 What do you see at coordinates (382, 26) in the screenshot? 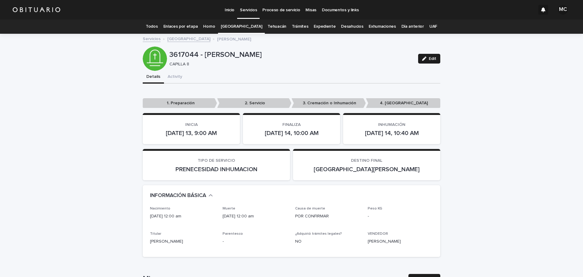
I see `a: Exhumaciones` at bounding box center [382, 26].